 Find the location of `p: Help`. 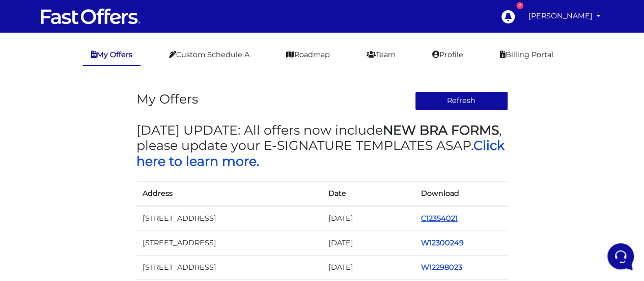

p: Help is located at coordinates (165, 205).